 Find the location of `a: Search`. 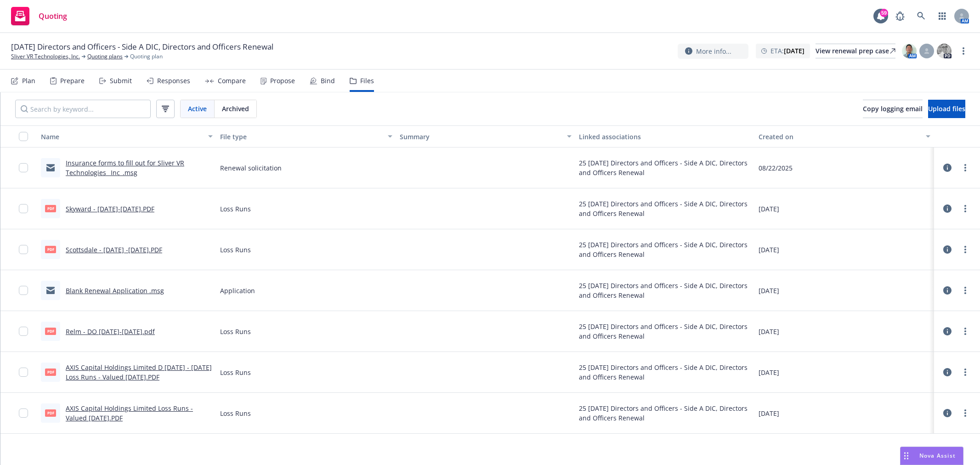

a: Search is located at coordinates (921, 16).